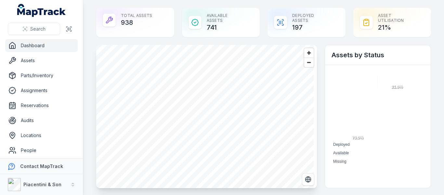  I want to click on button: Search, so click(34, 29).